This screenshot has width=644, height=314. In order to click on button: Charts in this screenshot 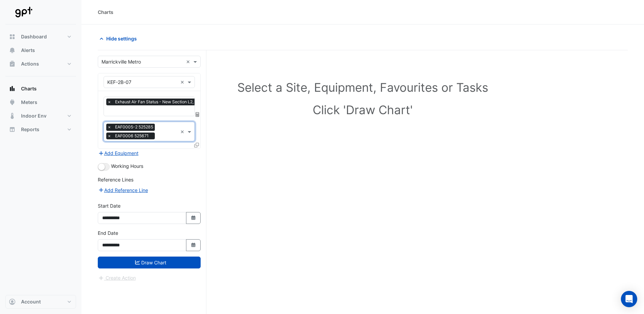, I will do `click(41, 89)`.